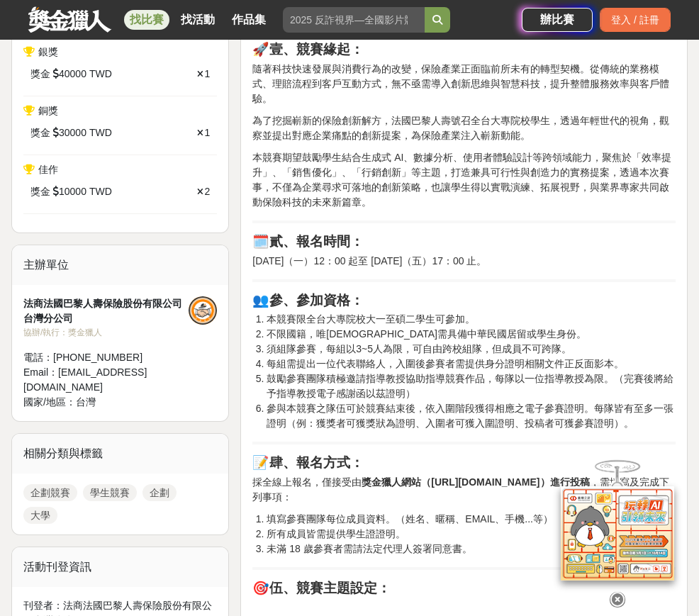  Describe the element at coordinates (72, 132) in the screenshot. I see `span: 30000` at that location.